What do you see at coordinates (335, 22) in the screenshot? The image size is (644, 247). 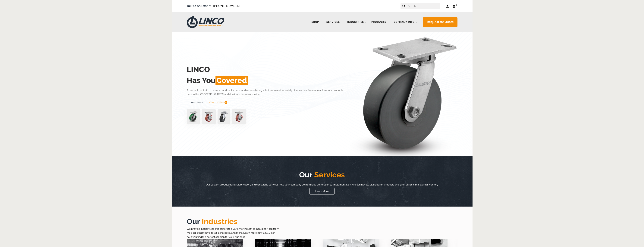 I see `a: Services` at bounding box center [335, 22].